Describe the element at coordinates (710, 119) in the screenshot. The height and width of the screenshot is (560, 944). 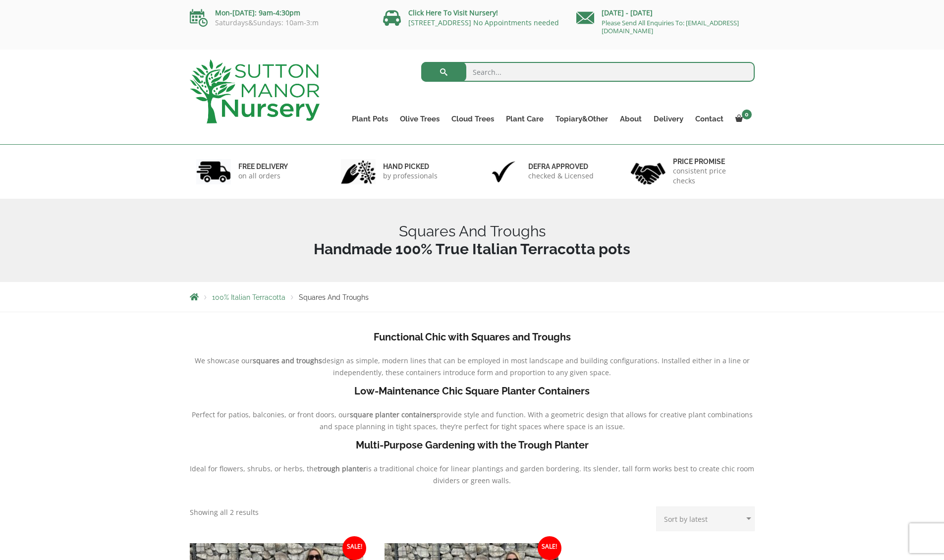
I see `a: Contact` at that location.